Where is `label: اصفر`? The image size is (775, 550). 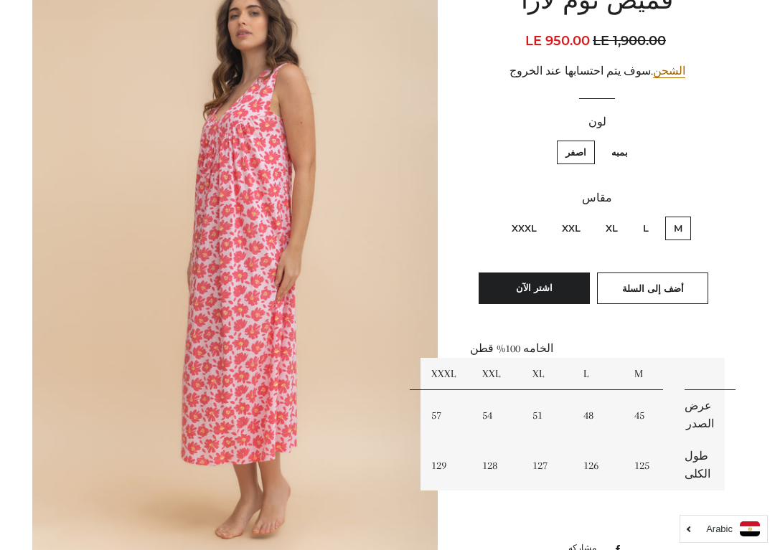 label: اصفر is located at coordinates (575, 152).